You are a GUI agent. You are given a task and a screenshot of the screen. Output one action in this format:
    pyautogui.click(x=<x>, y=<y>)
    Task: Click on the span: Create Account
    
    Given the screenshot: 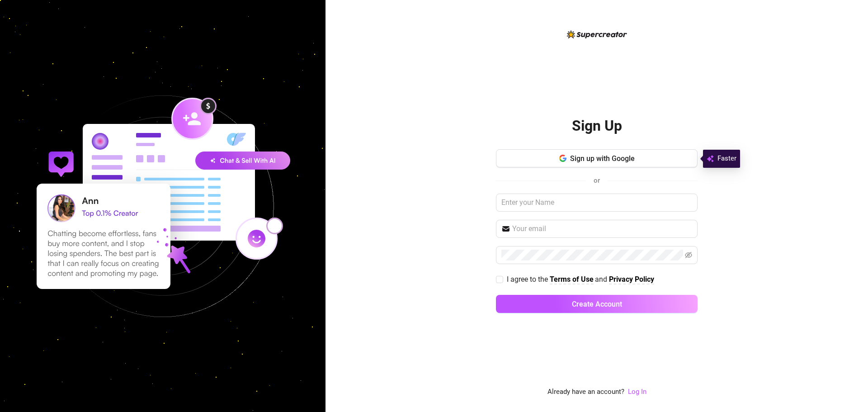 What is the action you would take?
    pyautogui.click(x=597, y=304)
    